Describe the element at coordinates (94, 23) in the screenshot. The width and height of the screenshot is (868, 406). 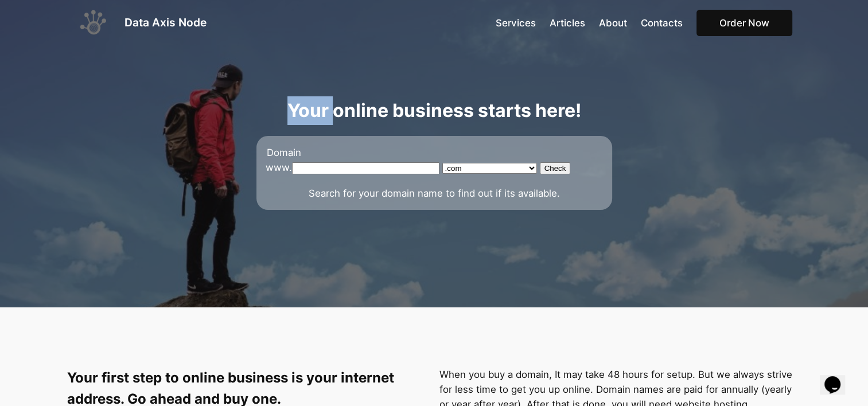
I see `img: Data Axis Node` at that location.